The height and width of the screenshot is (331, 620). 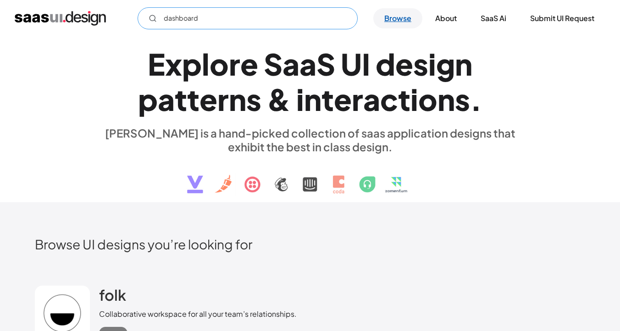 I want to click on a: Submit UI Request, so click(x=562, y=18).